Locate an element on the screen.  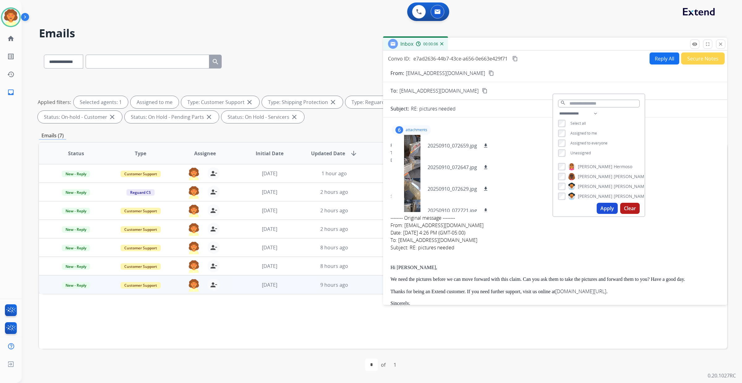
div: Status: On Hold - Servicers is located at coordinates (263, 117).